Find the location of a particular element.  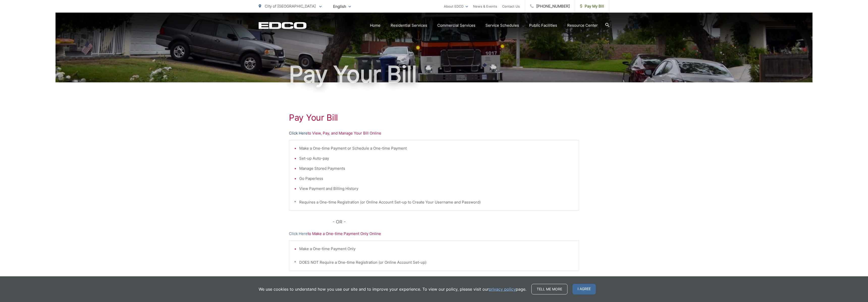

p: to View, Pay, and Manage Your Bill Online is located at coordinates (434, 133).